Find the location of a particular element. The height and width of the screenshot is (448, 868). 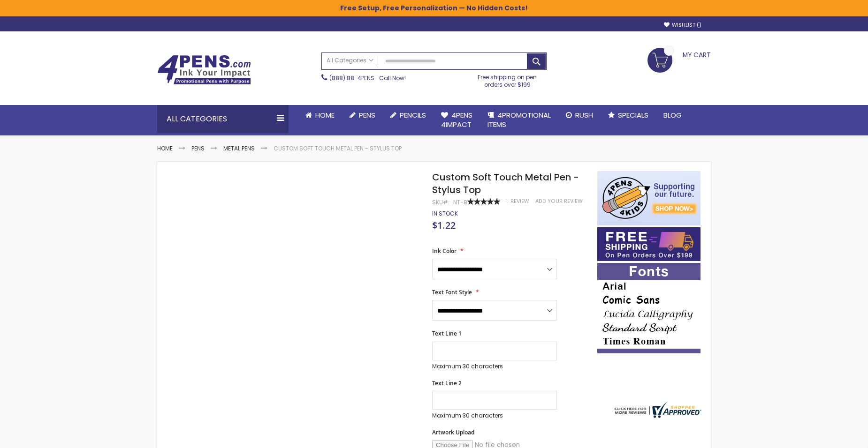

span: In stock is located at coordinates (445, 213).